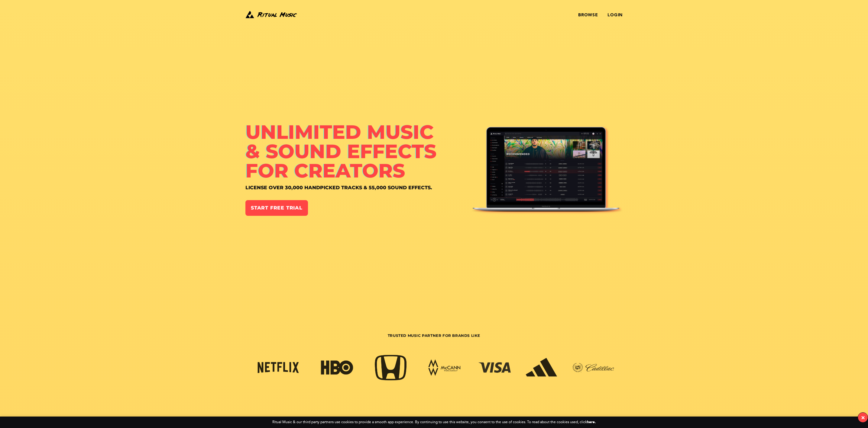 Image resolution: width=868 pixels, height=428 pixels. What do you see at coordinates (445, 368) in the screenshot?
I see `img: mccann` at bounding box center [445, 368].